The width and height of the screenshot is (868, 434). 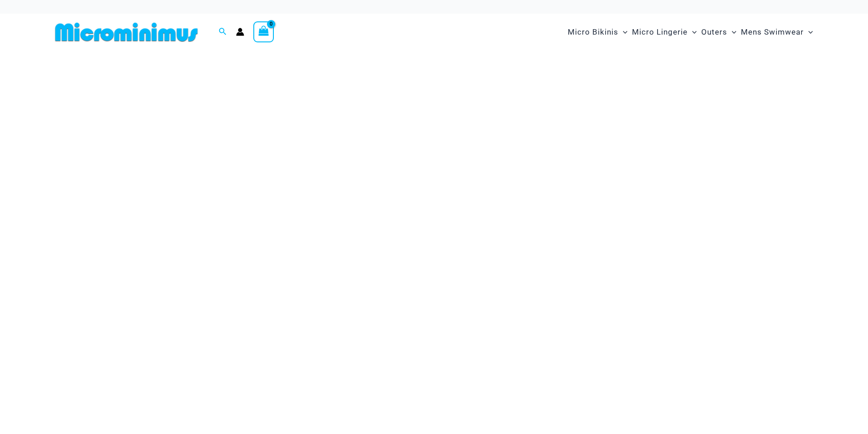 I want to click on nav: Site Navigation, so click(x=690, y=32).